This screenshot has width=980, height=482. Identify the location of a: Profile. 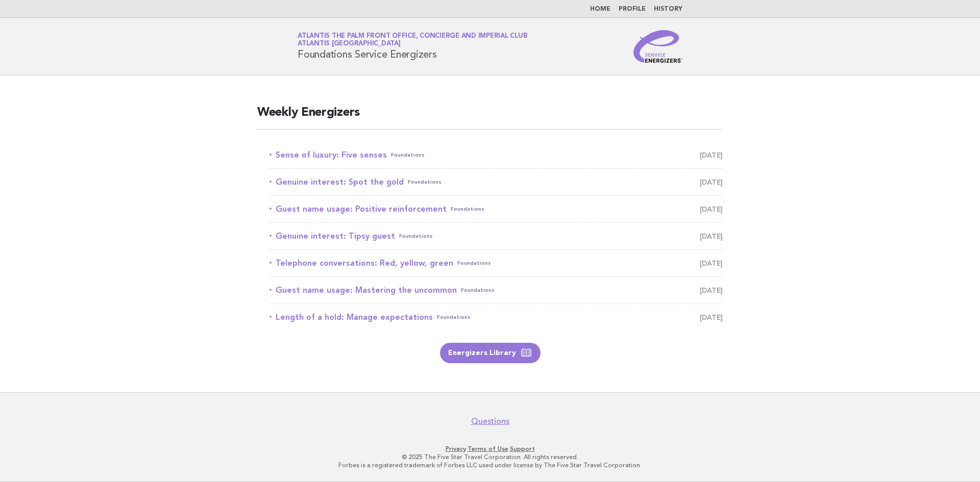
(631, 9).